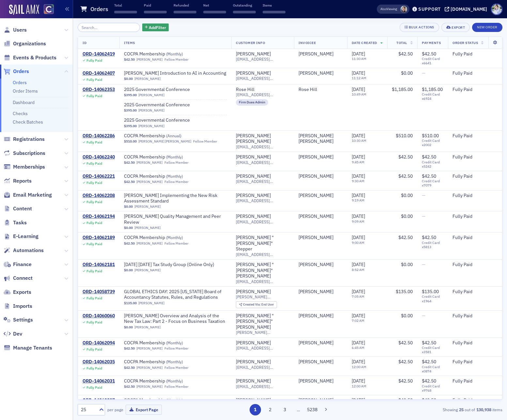 This screenshot has height=420, width=507. Describe the element at coordinates (155, 27) in the screenshot. I see `button: AddFilter` at that location.